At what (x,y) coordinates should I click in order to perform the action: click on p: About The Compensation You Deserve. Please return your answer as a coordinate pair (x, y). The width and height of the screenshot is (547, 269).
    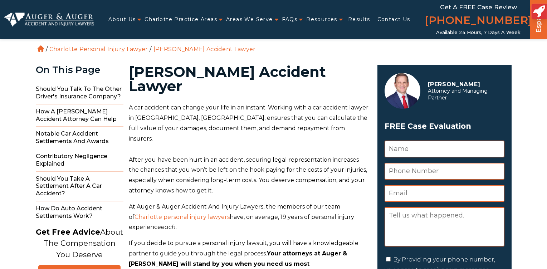
    Looking at the image, I should click on (79, 243).